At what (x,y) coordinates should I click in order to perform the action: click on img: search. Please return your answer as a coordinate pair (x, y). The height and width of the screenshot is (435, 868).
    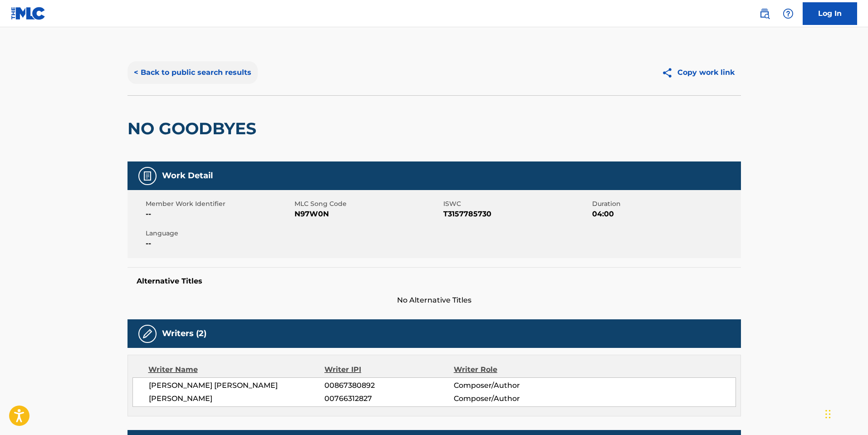
    Looking at the image, I should click on (765, 14).